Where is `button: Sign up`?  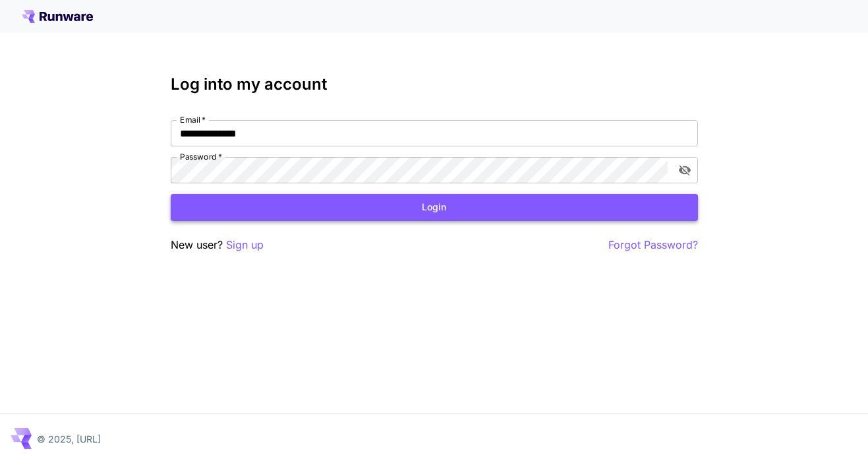 button: Sign up is located at coordinates (245, 245).